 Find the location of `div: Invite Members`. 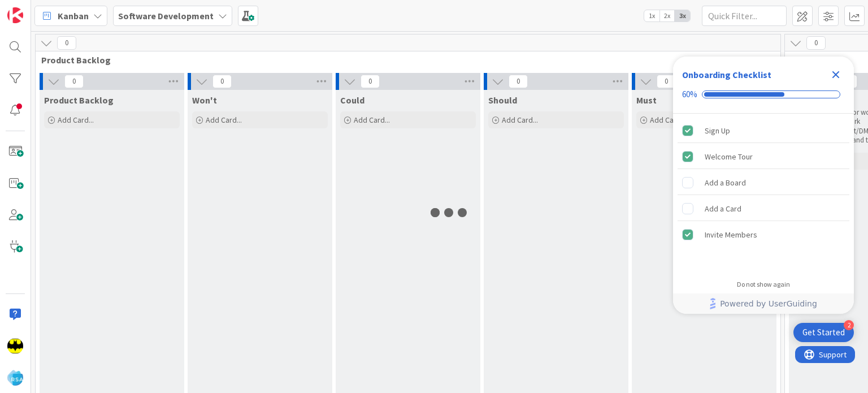

div: Invite Members is located at coordinates (731, 234).